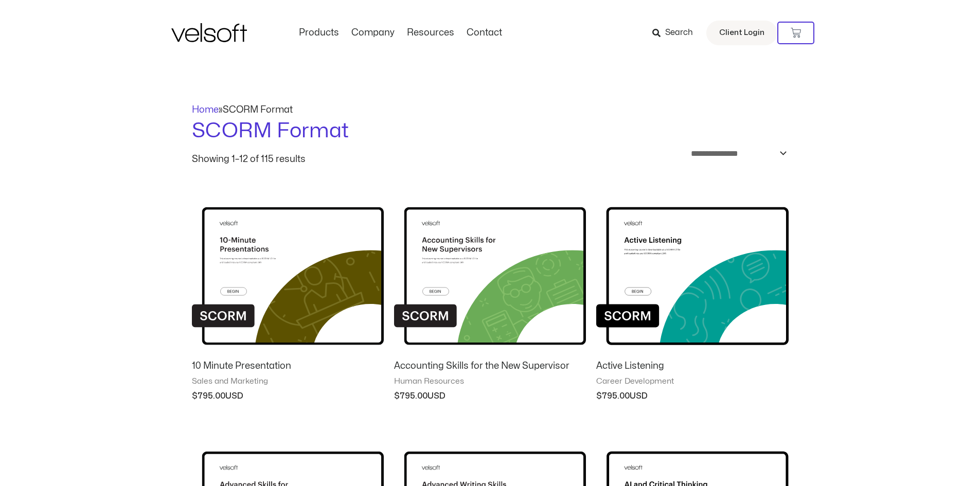  I want to click on p: Showing 1–12 of 115 results, so click(248, 159).